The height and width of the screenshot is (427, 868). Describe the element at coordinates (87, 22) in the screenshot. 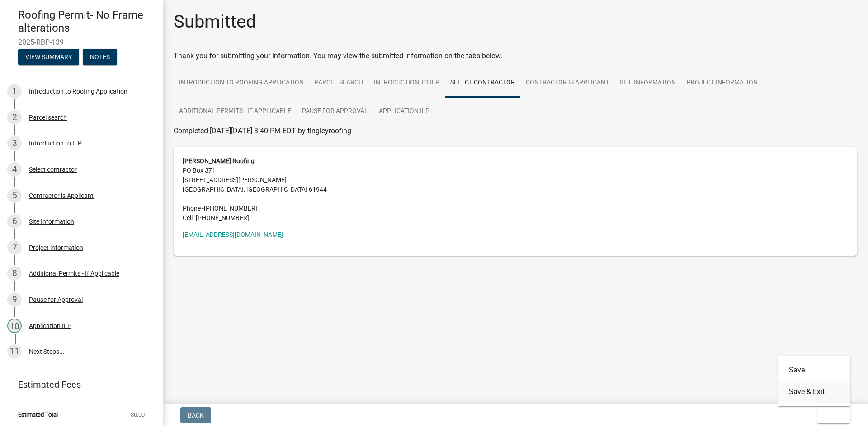

I see `h4: Roofing Permit- No Frame alterations` at that location.